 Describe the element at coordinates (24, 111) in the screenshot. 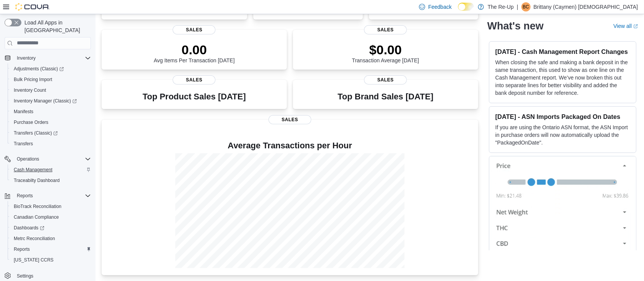

I see `a: Manifests` at that location.